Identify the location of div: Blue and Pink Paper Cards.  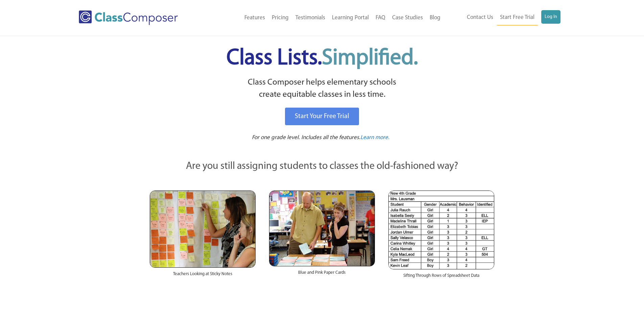
(322, 274).